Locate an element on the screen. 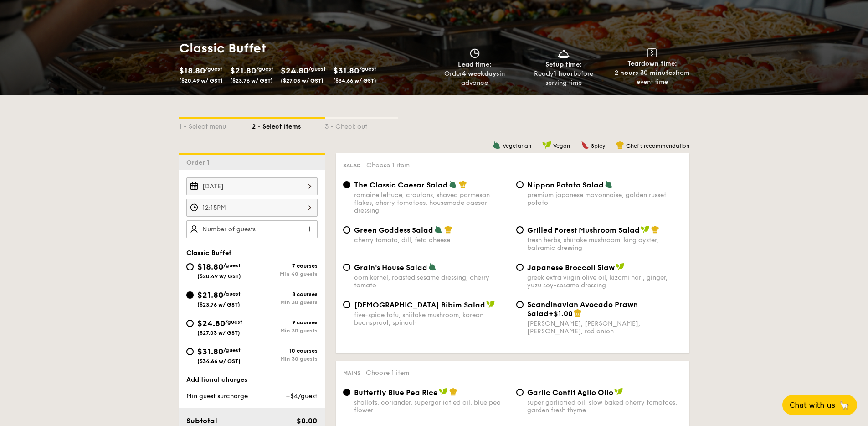 This screenshot has width=868, height=426. span: Green Goddess Salad is located at coordinates (393, 230).